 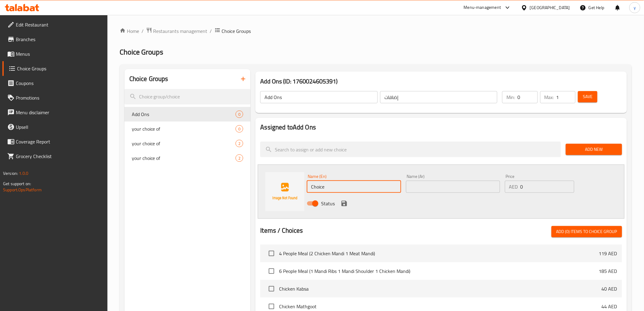 I want to click on button: Add (0) items to choice group, so click(x=586, y=231).